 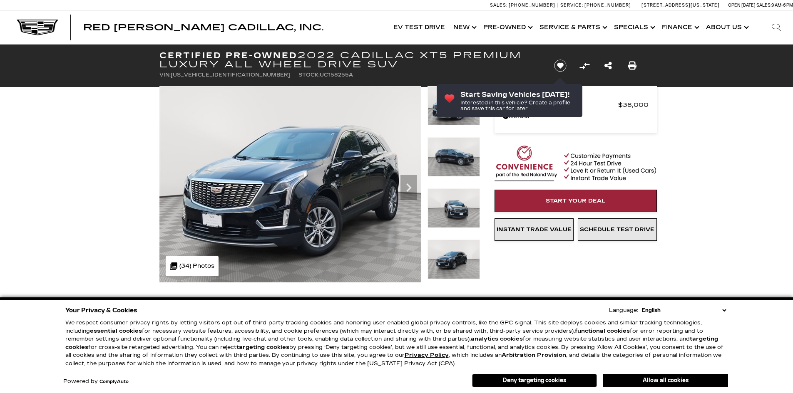 I want to click on a: Privacy Policy, so click(x=426, y=355).